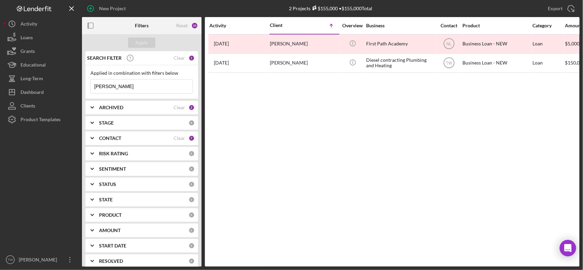  Describe the element at coordinates (568, 248) in the screenshot. I see `div: Open Intercom Messenger` at that location.